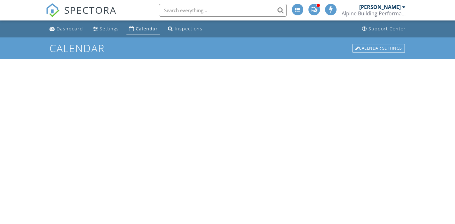  I want to click on a: Calendar, so click(143, 29).